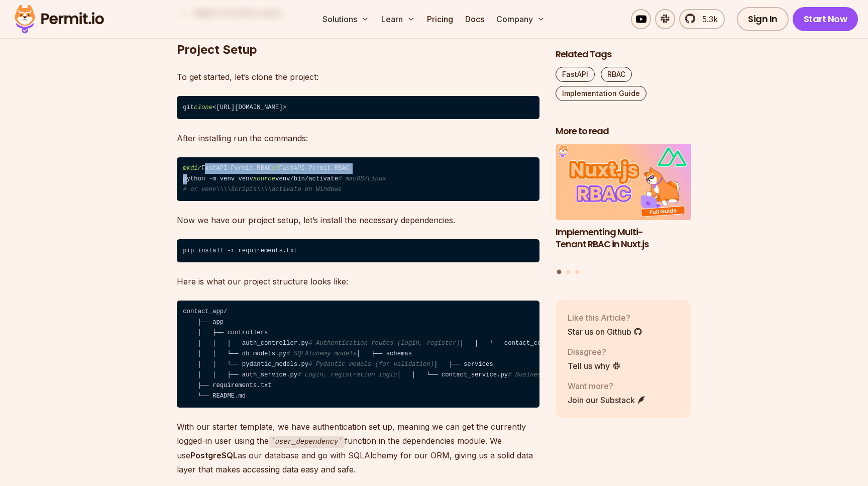 The height and width of the screenshot is (486, 868). I want to click on code: contact_app/ ├── app │ ├── controllers │ │ ├── auth_controller.py │ │ └── contact_controller.py │..., so click(358, 354).